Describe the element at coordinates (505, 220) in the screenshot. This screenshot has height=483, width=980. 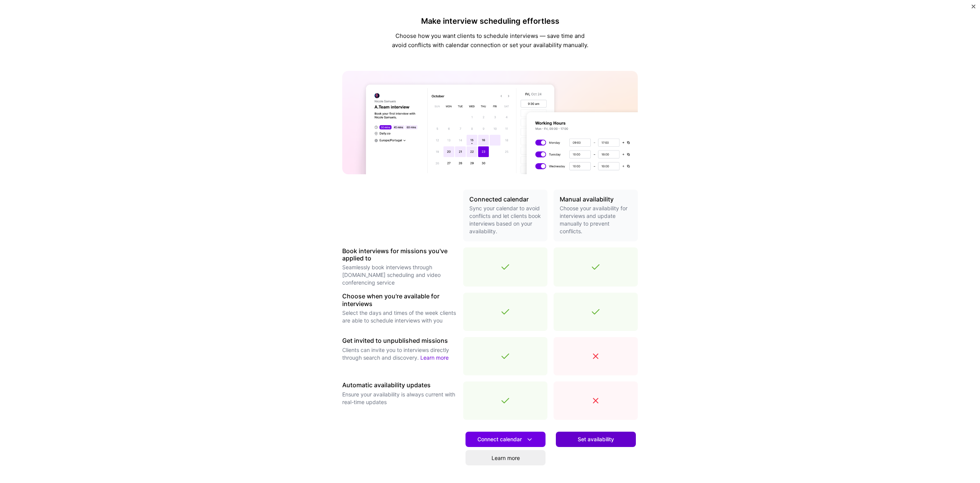
I see `p: Sync your calendar to avoid conflicts and let clients book interviews based on your availability.` at that location.